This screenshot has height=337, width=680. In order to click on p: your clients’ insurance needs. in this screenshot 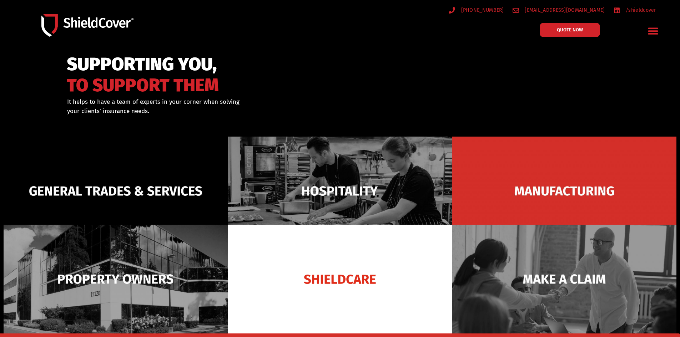, I will do `click(222, 111)`.